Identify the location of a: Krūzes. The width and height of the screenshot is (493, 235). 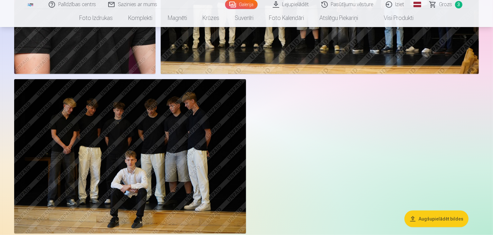
(211, 18).